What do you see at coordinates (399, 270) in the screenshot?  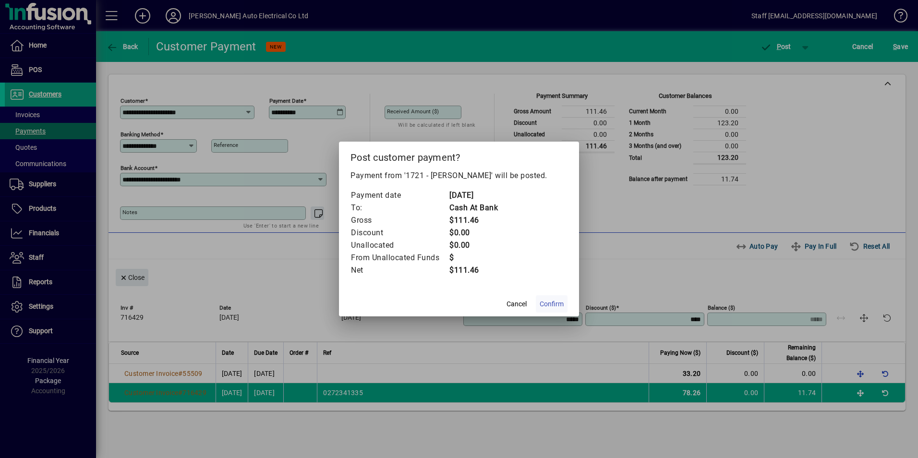 I see `td: Net` at bounding box center [399, 270].